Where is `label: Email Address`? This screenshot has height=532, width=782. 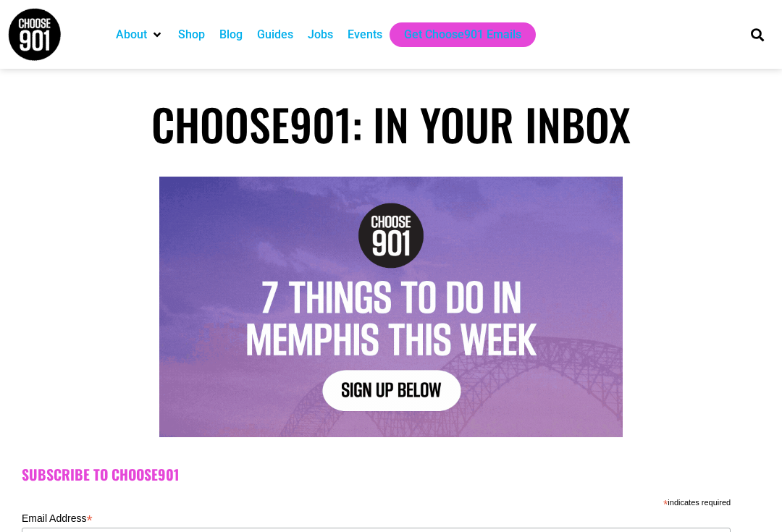
label: Email Address is located at coordinates (376, 517).